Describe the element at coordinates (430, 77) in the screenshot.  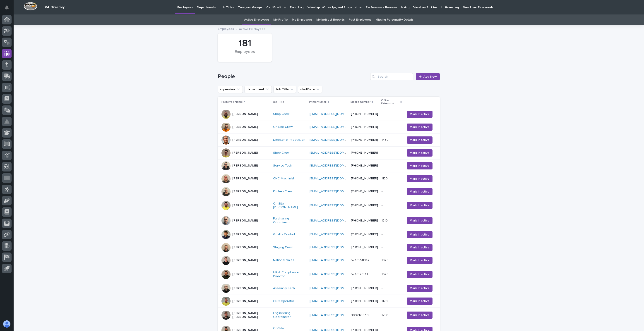
I see `span: Add New` at that location.